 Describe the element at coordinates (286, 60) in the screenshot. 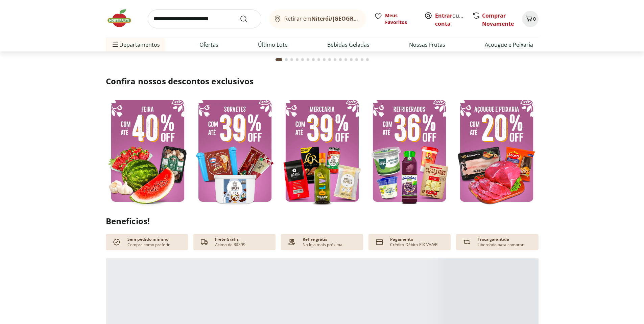

I see `button: Go to page 2 from fs-carousel` at that location.